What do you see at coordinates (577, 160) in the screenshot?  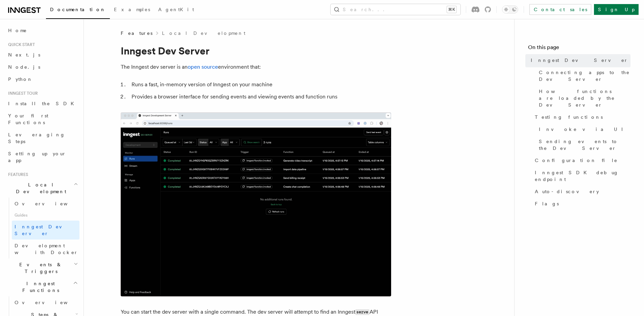 I see `span: Configuration file` at bounding box center [577, 160].